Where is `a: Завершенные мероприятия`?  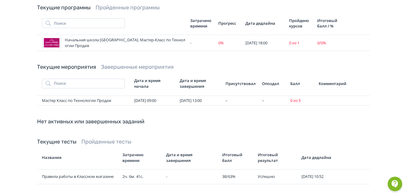
a: Завершенные мероприятия is located at coordinates (137, 67).